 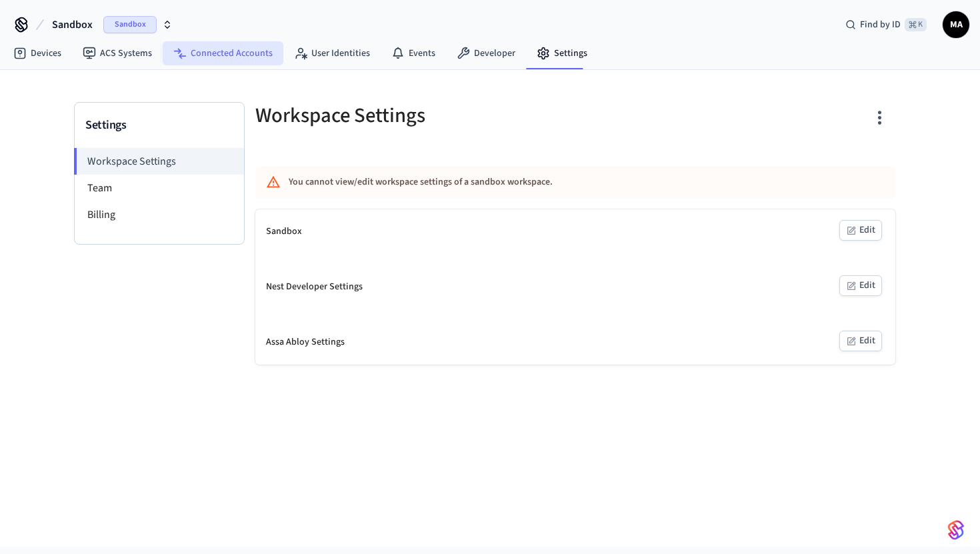 What do you see at coordinates (37, 53) in the screenshot?
I see `a: Devices` at bounding box center [37, 53].